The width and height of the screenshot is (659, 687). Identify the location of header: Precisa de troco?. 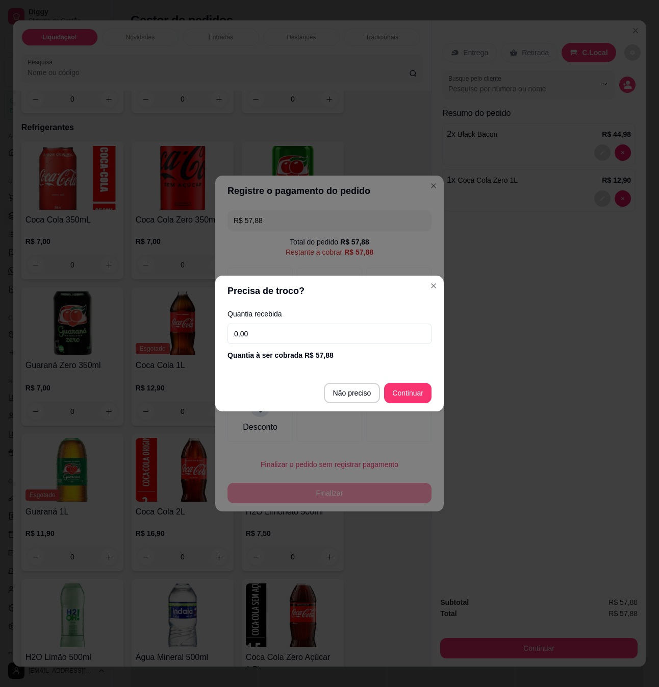
(330, 291).